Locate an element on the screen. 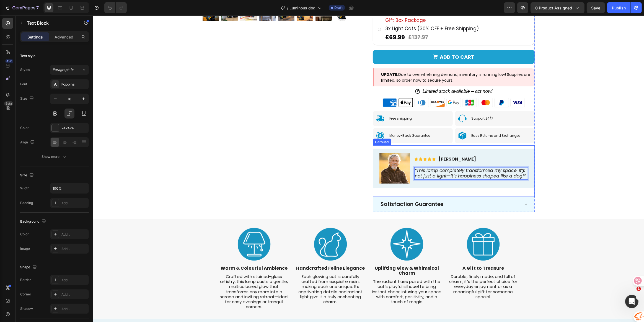 Image resolution: width=644 pixels, height=322 pixels. div: Undo/Redo is located at coordinates (116, 7).